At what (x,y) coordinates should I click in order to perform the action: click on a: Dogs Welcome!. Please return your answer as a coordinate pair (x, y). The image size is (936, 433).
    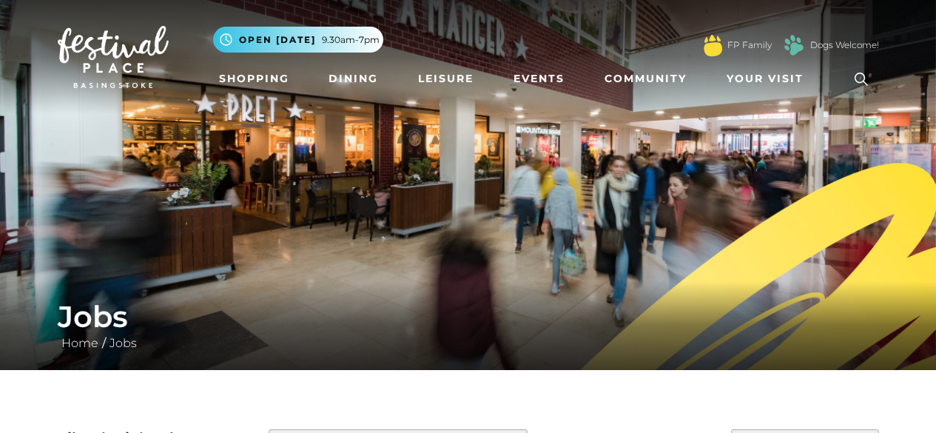
    Looking at the image, I should click on (844, 45).